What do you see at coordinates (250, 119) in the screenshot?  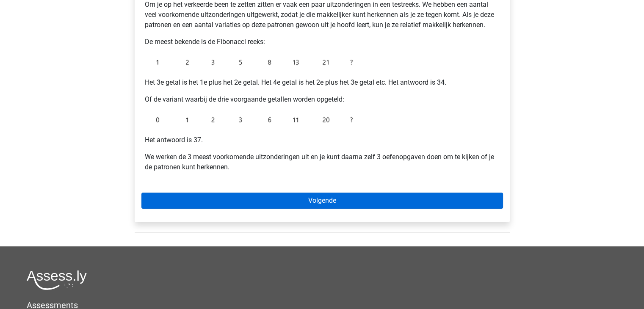 I see `img: Exceptions_intro_2.png` at bounding box center [250, 119].